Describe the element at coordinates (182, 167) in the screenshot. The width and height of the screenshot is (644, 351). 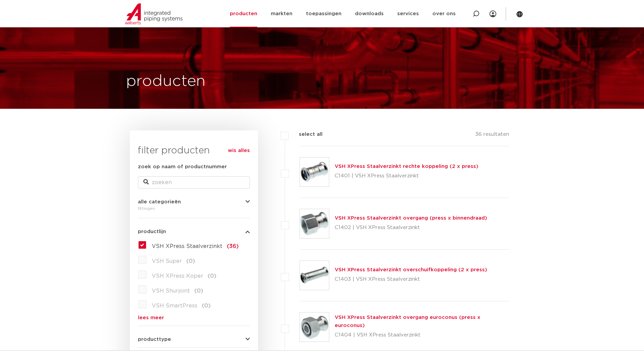
I see `label: zoek op naam of productnummer` at that location.